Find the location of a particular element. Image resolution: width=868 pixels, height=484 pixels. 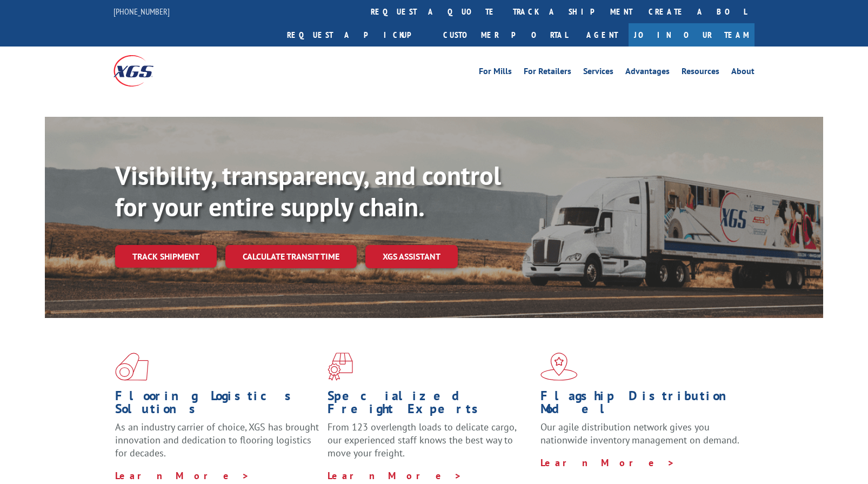

a: Calculate transit time is located at coordinates (291, 256).